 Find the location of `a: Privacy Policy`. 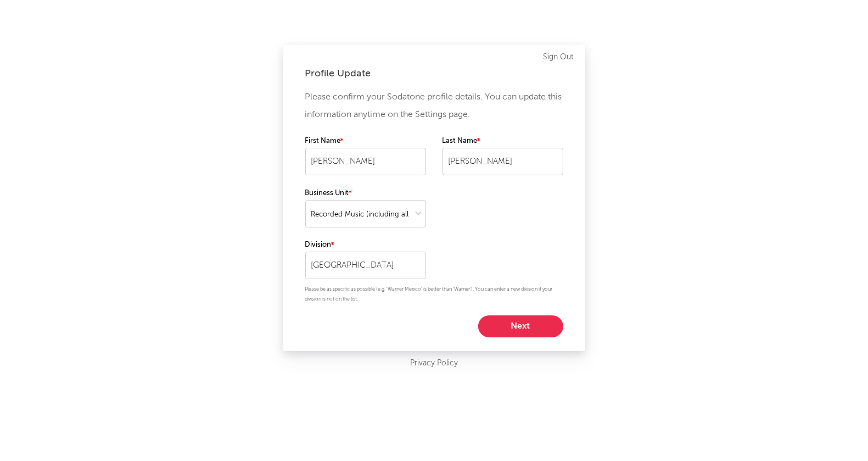

a: Privacy Policy is located at coordinates (434, 363).